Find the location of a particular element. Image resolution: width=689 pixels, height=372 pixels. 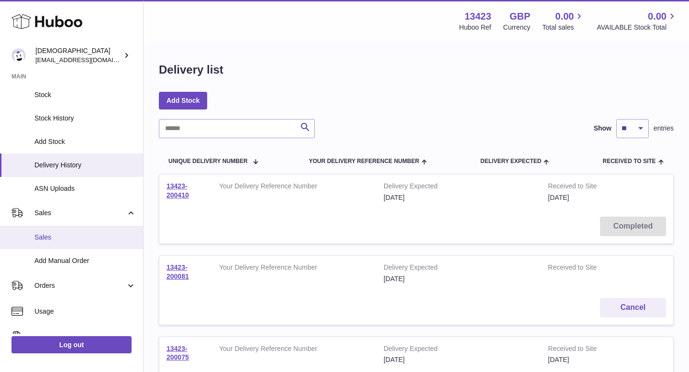

h1: Delivery list is located at coordinates (191, 70).